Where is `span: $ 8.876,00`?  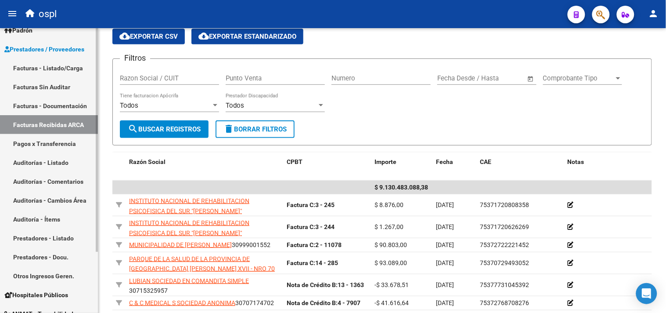
span: $ 8.876,00 is located at coordinates (389, 205).